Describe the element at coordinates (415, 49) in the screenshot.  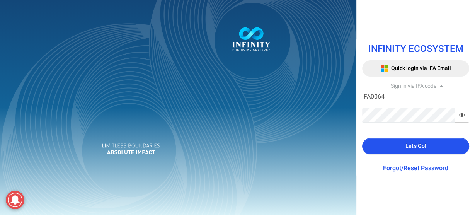
I see `h1: INFINITY ECOSYSTEM` at that location.